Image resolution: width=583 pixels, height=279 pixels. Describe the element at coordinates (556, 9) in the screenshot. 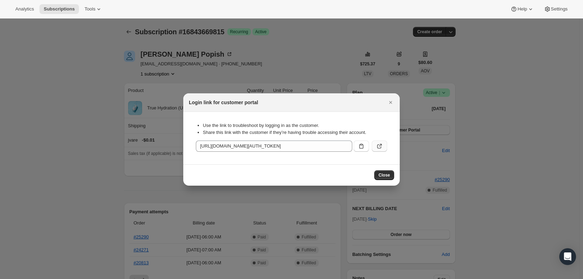

I see `button: Settings` at that location.